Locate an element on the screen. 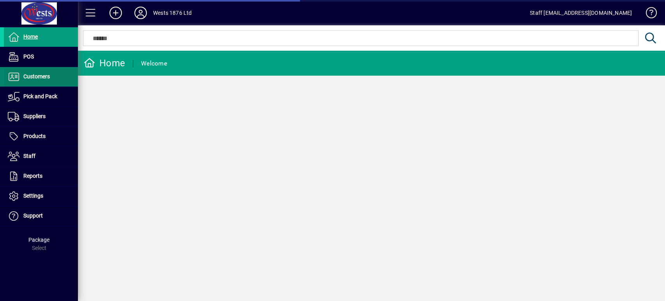 This screenshot has width=665, height=301. span: Home is located at coordinates (30, 37).